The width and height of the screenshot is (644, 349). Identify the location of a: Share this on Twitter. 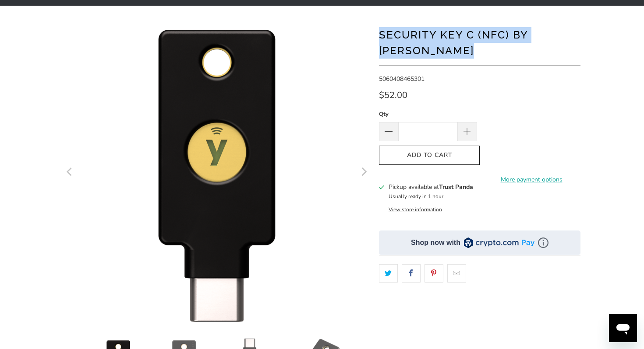
(388, 274).